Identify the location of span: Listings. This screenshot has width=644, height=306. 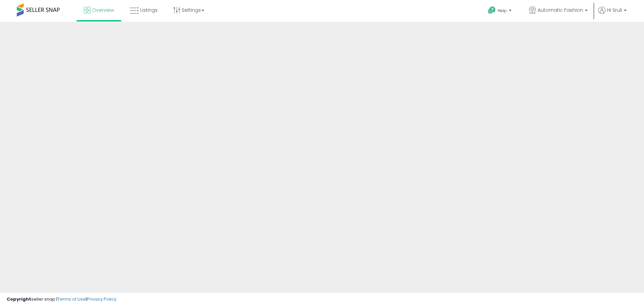
(149, 10).